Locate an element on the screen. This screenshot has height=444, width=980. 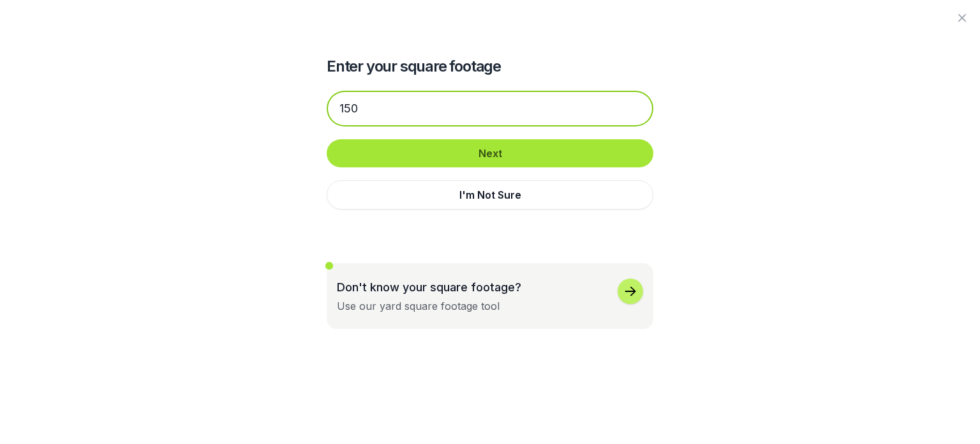
button: Next is located at coordinates (490, 153).